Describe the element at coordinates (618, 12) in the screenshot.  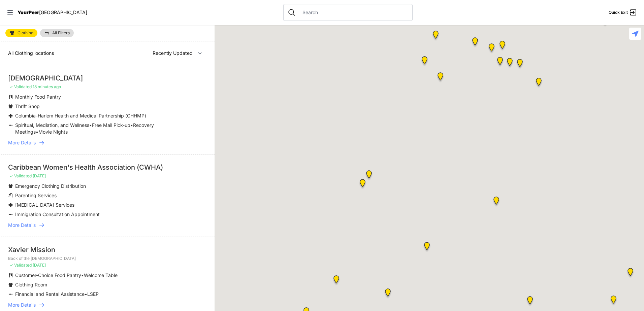
I see `span: Quick Exit` at that location.